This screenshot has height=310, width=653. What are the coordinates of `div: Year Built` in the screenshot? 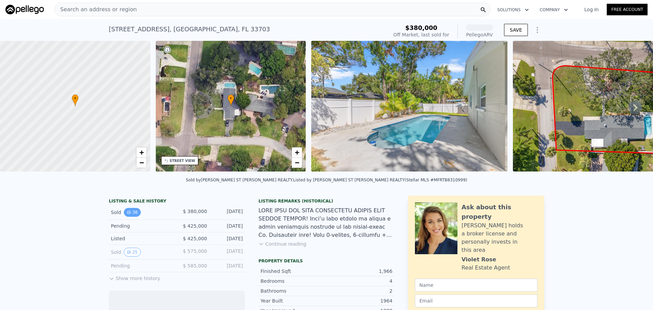 It's located at (294, 301).